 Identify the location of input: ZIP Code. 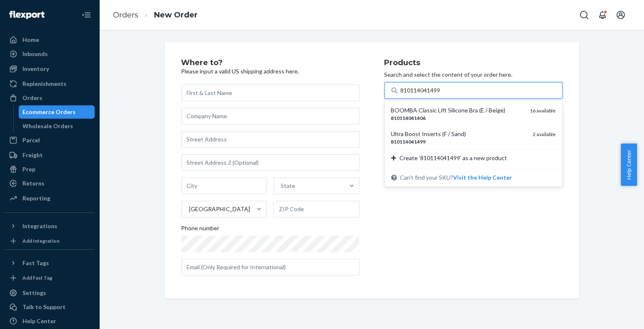
(317, 209).